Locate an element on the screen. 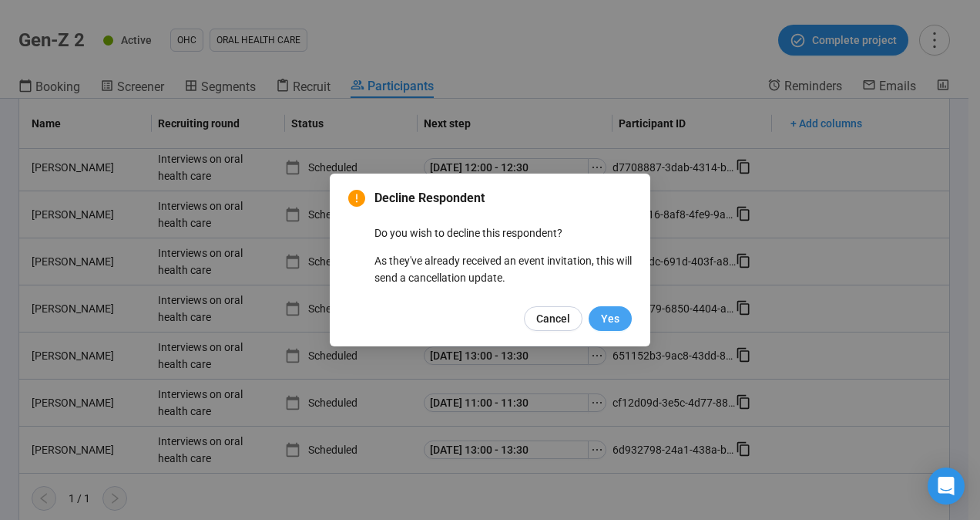  p: As they've already received an event invitation, this will send a cancellation update. is located at coordinates (504, 269).